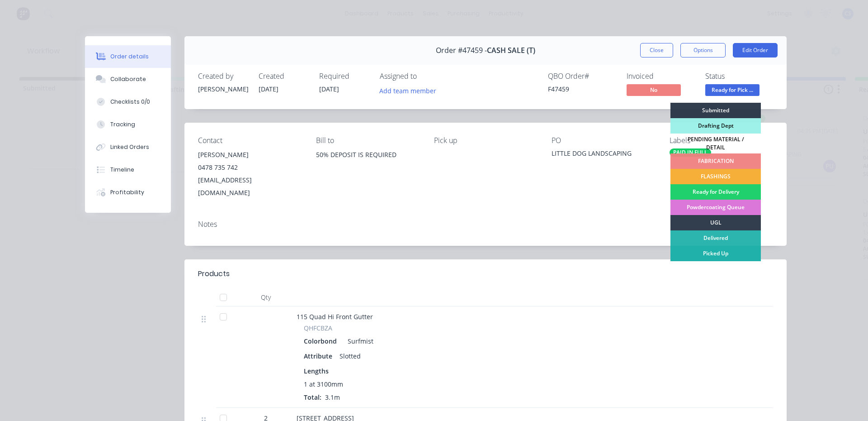 This screenshot has width=868, height=421. Describe the element at coordinates (716, 143) in the screenshot. I see `div: PENDING MATERIAL / DETAIL` at that location.